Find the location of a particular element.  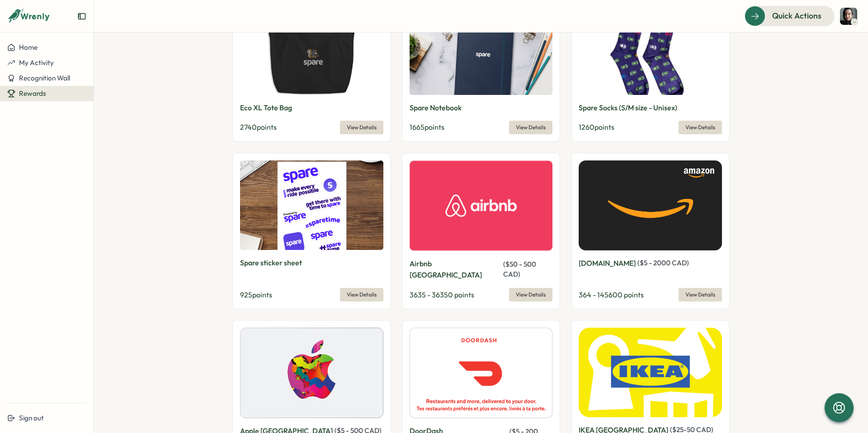

p: Eco XL Tote Bag is located at coordinates (266, 108).